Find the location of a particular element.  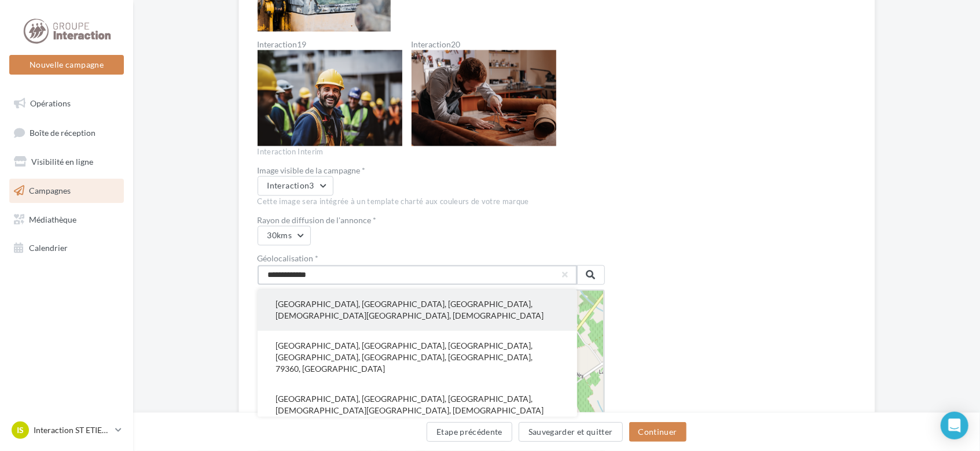

button: Interaction3 is located at coordinates (295, 186).